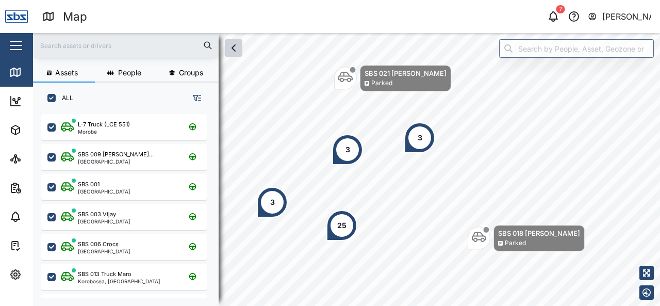 Image resolution: width=660 pixels, height=306 pixels. Describe the element at coordinates (561, 9) in the screenshot. I see `div: 7` at that location.